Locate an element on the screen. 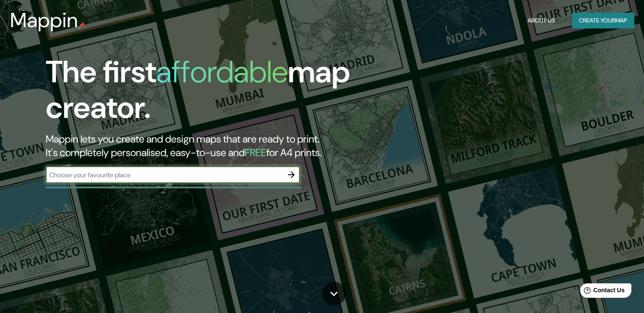 The image size is (644, 313). h1: The first map creator. is located at coordinates (206, 93).